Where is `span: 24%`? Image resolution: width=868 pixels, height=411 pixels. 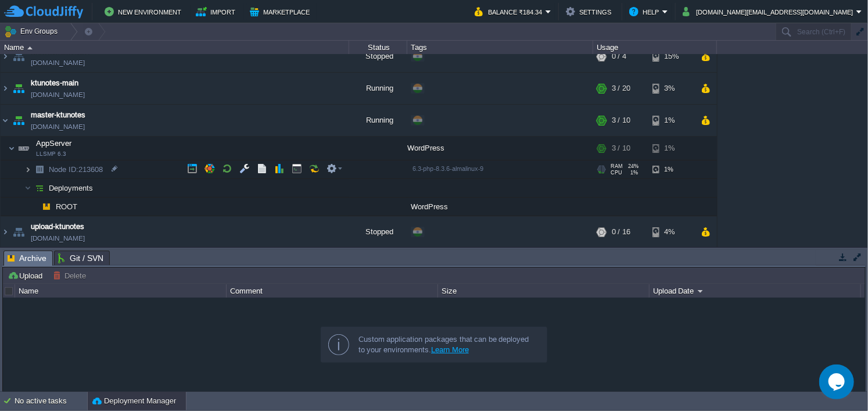
span: 24% is located at coordinates (634, 167).